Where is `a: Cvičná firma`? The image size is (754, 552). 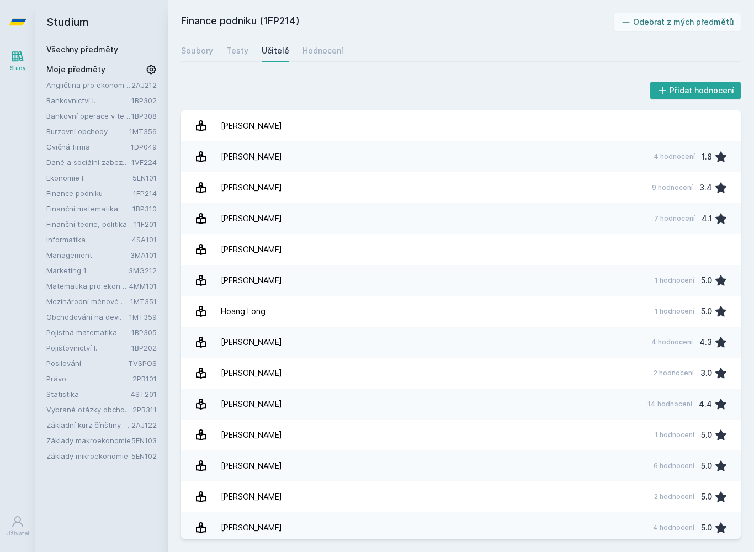
a: Cvičná firma is located at coordinates (88, 147).